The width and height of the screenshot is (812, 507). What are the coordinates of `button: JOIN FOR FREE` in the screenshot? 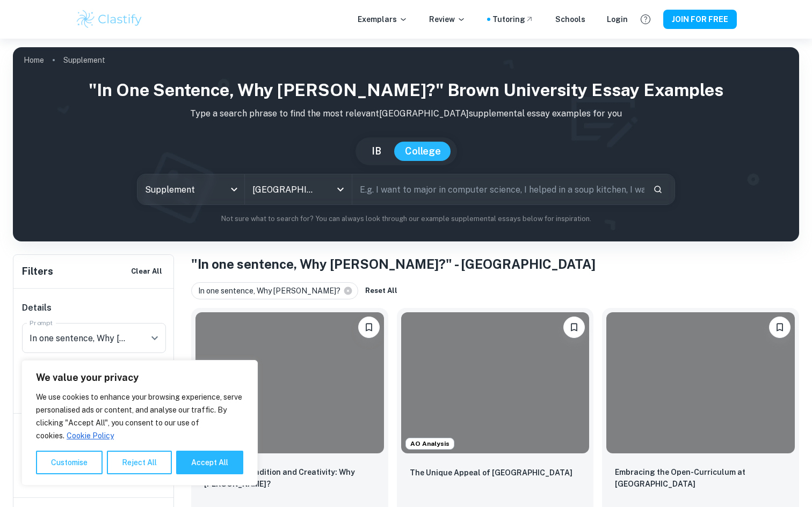 It's located at (700, 19).